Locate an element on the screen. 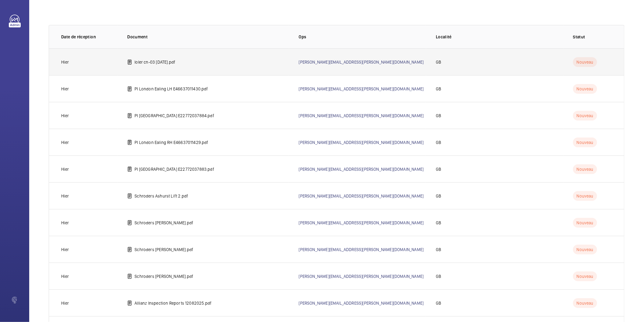 The height and width of the screenshot is (322, 644). p: Date de réception is located at coordinates (89, 37).